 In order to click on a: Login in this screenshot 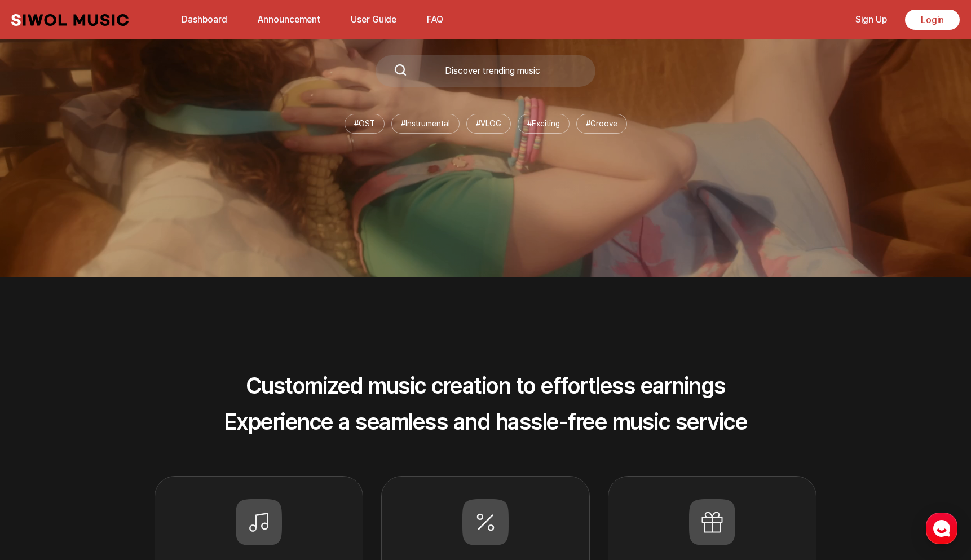, I will do `click(932, 19)`.